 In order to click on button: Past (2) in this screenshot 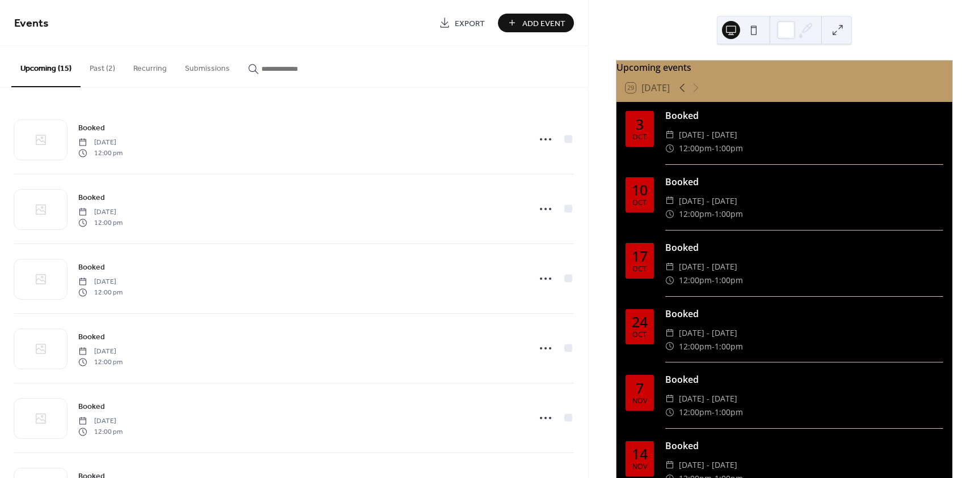, I will do `click(102, 66)`.